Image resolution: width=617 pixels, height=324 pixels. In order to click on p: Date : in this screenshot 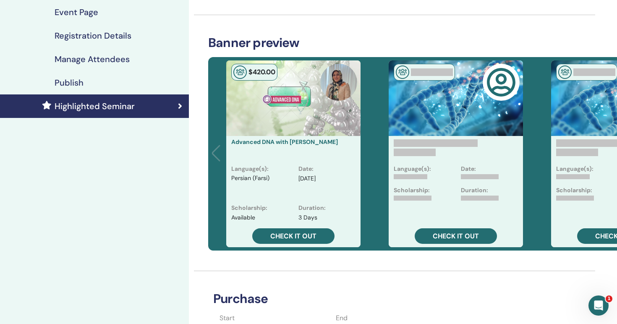, I will do `click(306, 169)`.